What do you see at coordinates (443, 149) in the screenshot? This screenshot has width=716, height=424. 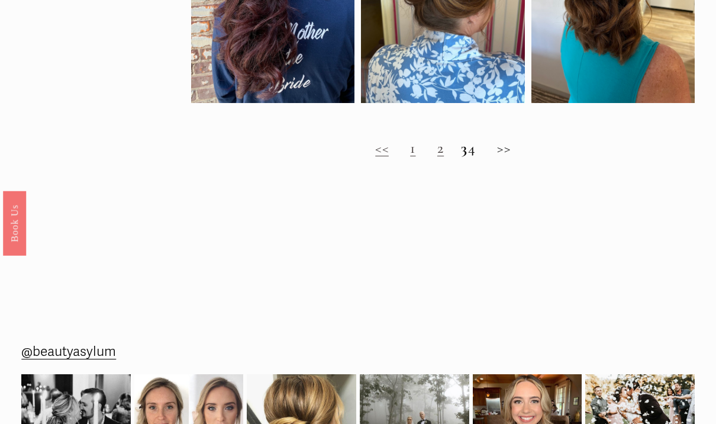 I see `h2: 4 >>` at bounding box center [443, 149].